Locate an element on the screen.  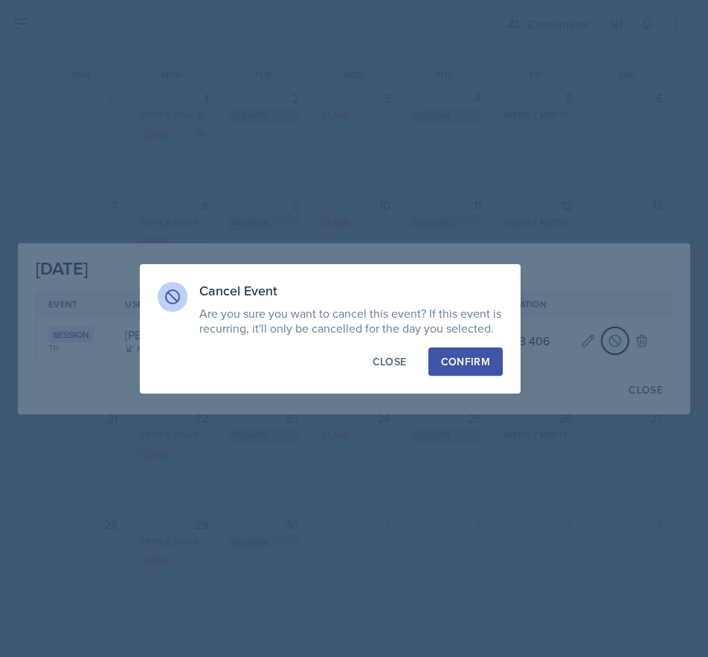
h3: Cancel Event is located at coordinates (351, 291).